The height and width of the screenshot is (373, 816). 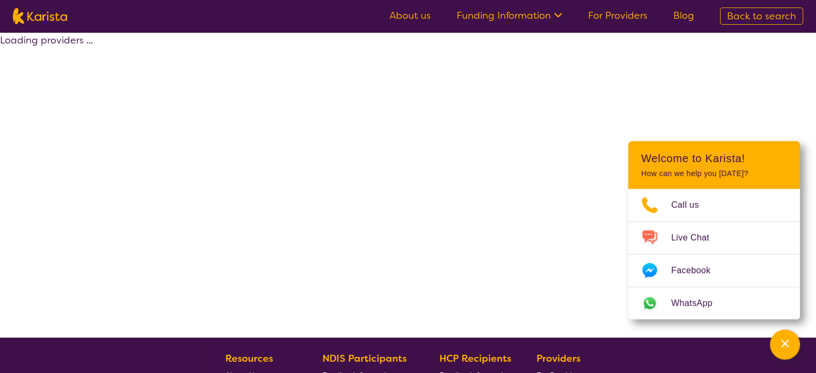 What do you see at coordinates (475, 358) in the screenshot?
I see `b: HCP Recipients` at bounding box center [475, 358].